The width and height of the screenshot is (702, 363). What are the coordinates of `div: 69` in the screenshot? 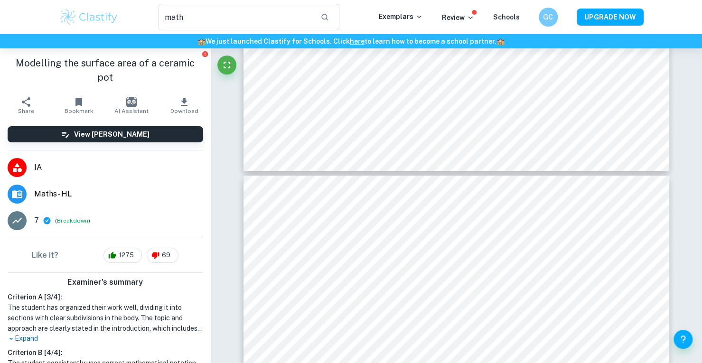 It's located at (162, 255).